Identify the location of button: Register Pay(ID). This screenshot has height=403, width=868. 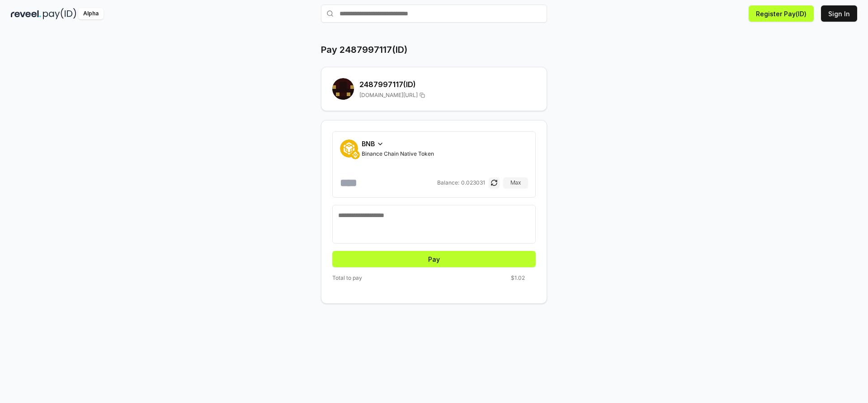
(781, 13).